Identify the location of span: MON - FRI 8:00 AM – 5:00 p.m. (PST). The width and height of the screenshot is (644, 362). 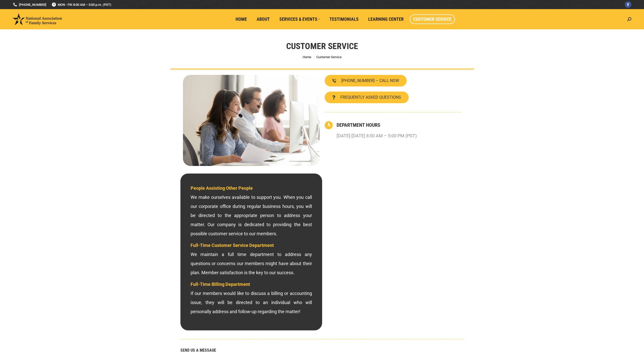
(81, 4).